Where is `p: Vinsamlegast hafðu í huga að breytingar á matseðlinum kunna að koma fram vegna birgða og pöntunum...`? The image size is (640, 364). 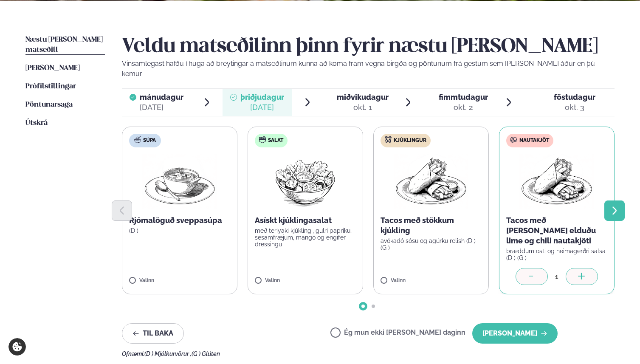
p: Vinsamlegast hafðu í huga að breytingar á matseðlinum kunna að koma fram vegna birgða og pöntunum... is located at coordinates (368, 68).